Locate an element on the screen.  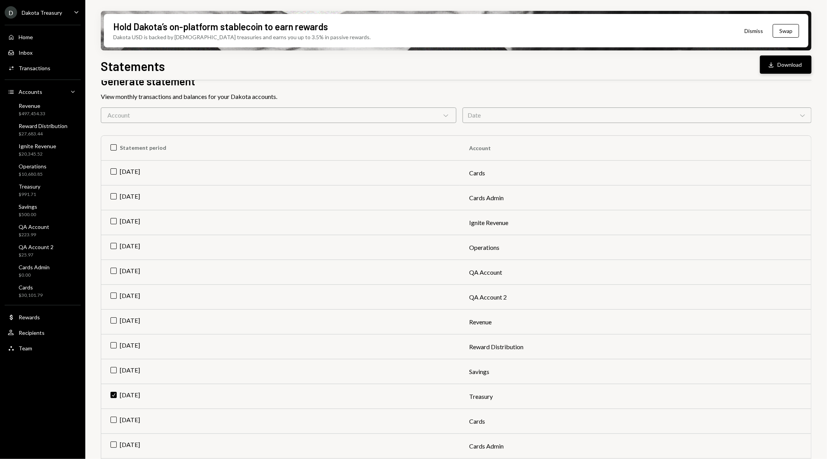
a: Savings$500.00 is located at coordinates (43, 210).